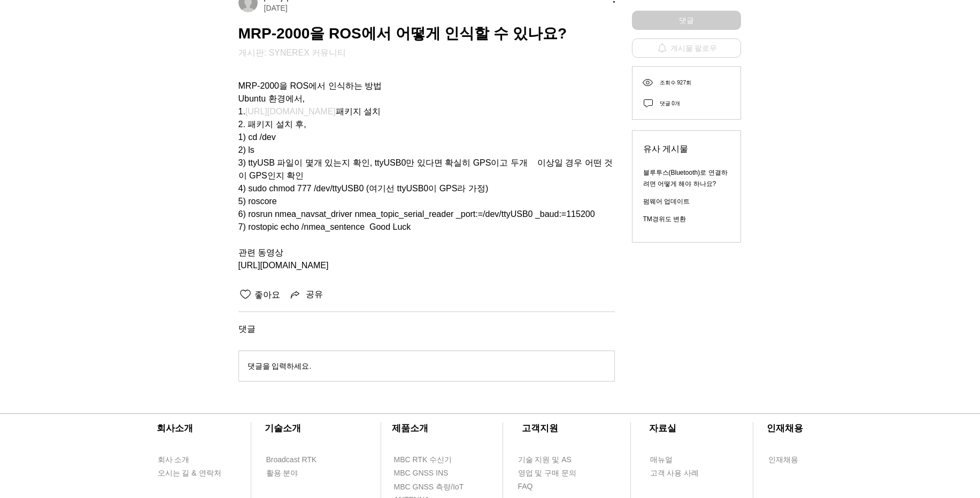 The image size is (980, 498). Describe the element at coordinates (257, 137) in the screenshot. I see `span: 1) cd /dev` at that location.